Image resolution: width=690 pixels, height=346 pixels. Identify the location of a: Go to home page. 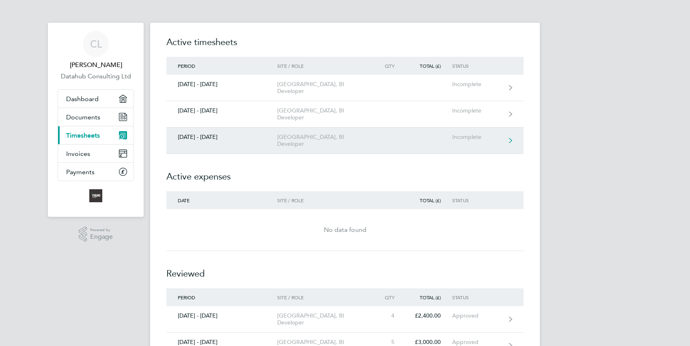
(96, 196).